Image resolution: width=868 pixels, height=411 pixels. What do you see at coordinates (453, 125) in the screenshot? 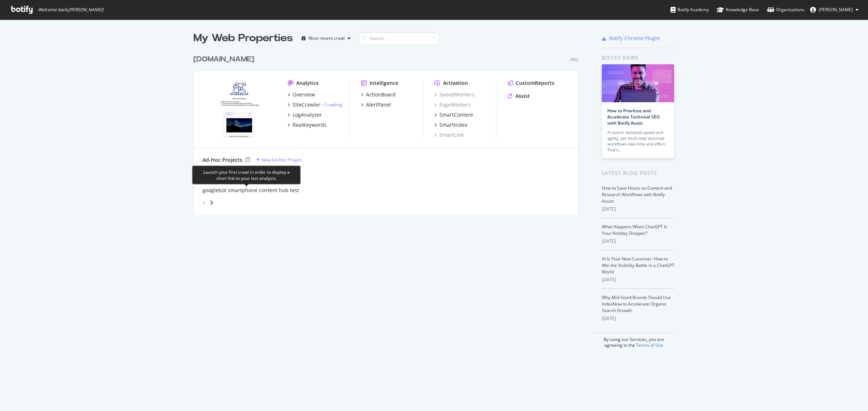
I see `div: SmartIndex` at bounding box center [453, 125].